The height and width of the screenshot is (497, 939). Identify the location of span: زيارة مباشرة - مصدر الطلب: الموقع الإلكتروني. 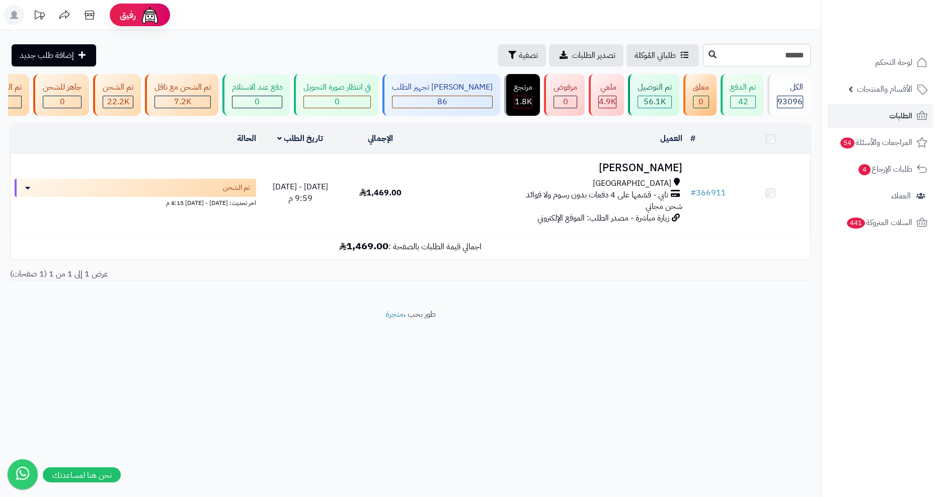
(603, 218).